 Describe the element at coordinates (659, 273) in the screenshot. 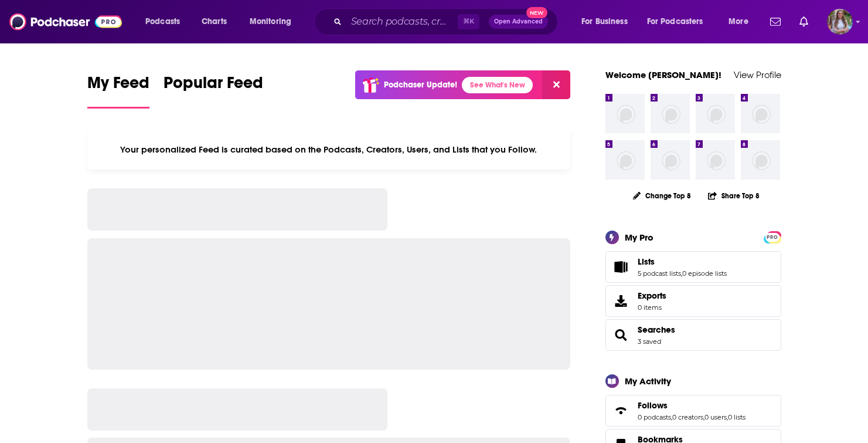

I see `a: 5 podcast lists` at that location.